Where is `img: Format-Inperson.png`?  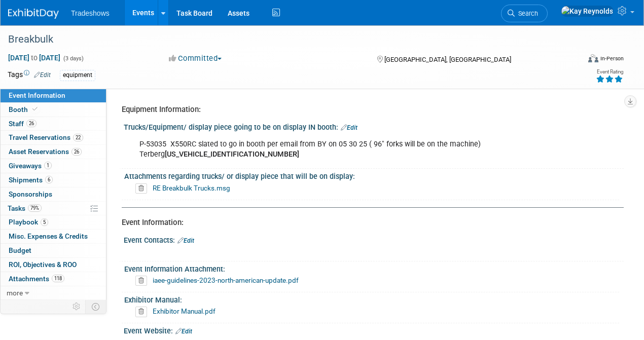
img: Format-Inperson.png is located at coordinates (594, 58).